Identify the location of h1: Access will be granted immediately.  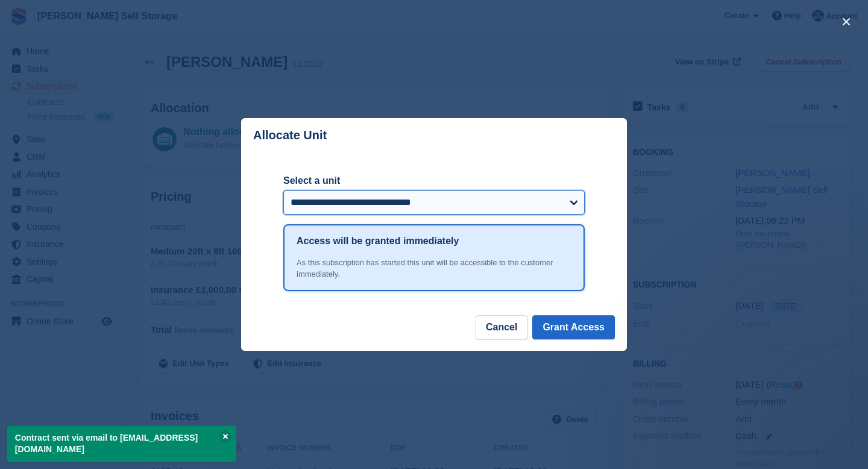
(378, 241).